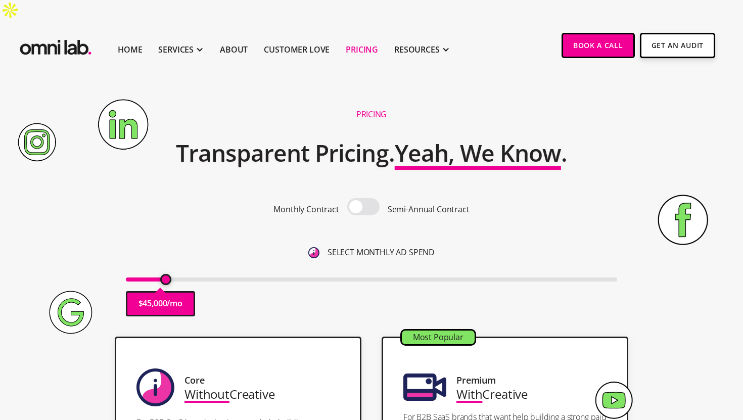 The height and width of the screenshot is (420, 743). I want to click on p: SELECT MONTHLY AD SPEND, so click(381, 252).